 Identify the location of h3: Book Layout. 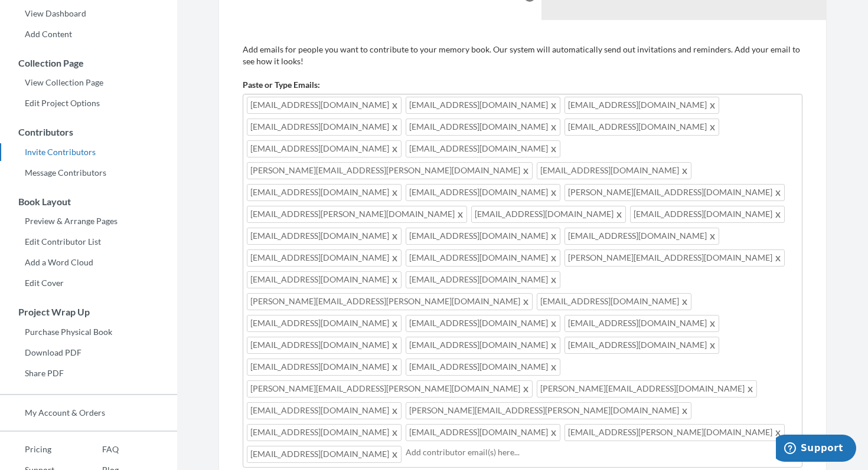
(88, 202).